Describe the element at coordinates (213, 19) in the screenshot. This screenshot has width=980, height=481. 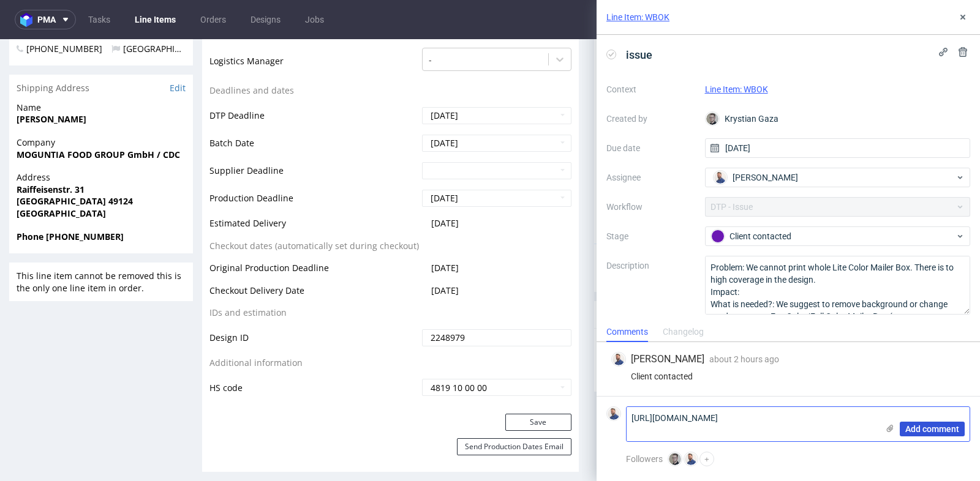
I see `a: Orders` at that location.